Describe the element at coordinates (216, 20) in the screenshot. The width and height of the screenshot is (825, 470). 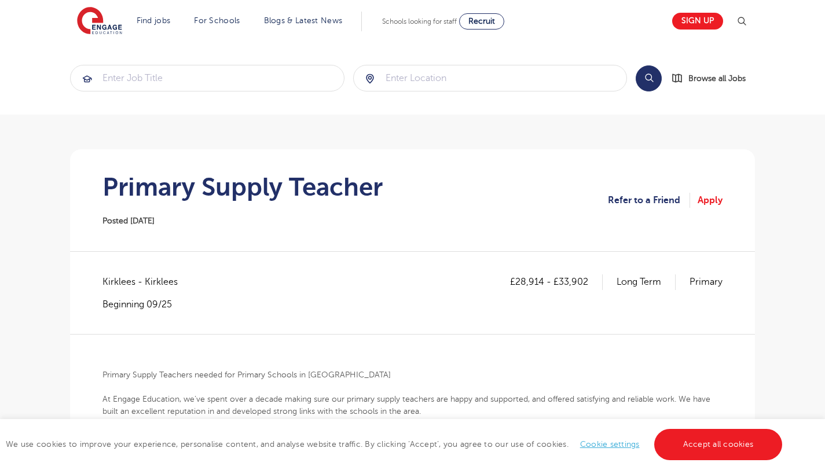
I see `a: For Schools` at that location.